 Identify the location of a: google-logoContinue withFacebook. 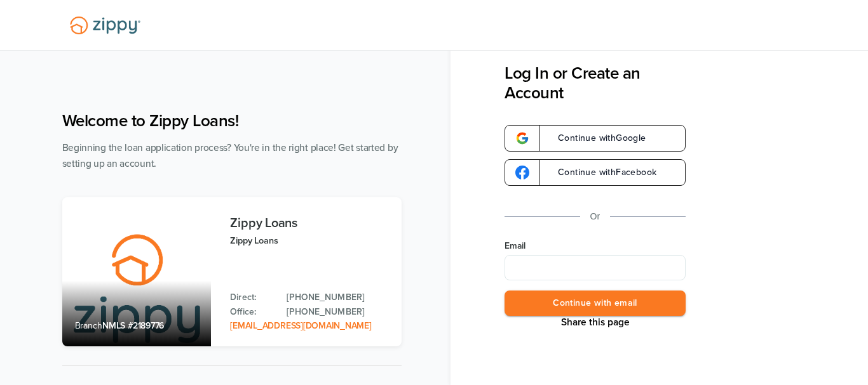
(595, 173).